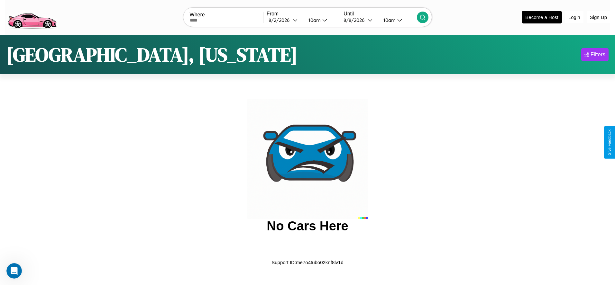  What do you see at coordinates (575, 17) in the screenshot?
I see `button: Login` at bounding box center [575, 17].